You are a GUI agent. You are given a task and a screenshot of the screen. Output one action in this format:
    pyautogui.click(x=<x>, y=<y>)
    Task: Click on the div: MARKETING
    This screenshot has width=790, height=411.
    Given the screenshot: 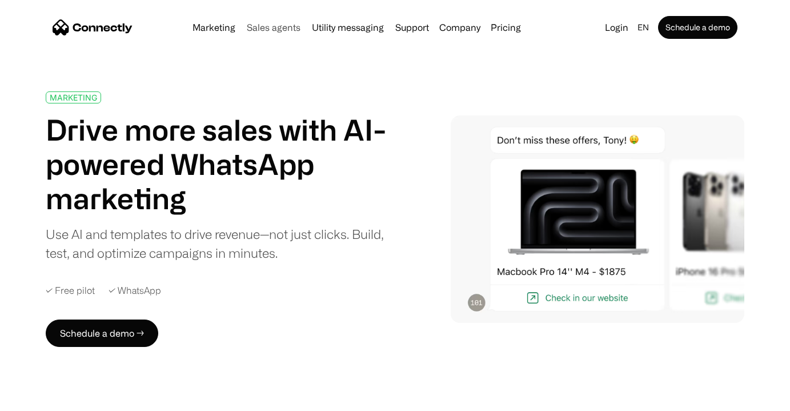 What is the action you would take?
    pyautogui.click(x=73, y=97)
    